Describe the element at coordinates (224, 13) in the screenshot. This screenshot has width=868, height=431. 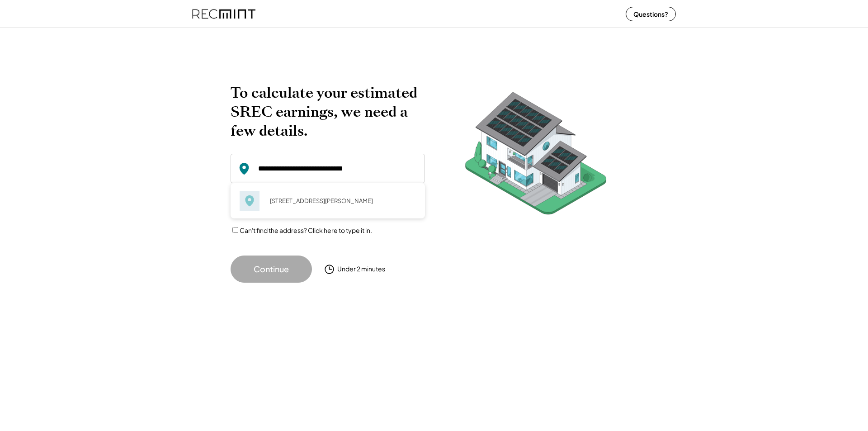
I see `img: recmint-logotype%403x%20%281%29.jpeg` at that location.